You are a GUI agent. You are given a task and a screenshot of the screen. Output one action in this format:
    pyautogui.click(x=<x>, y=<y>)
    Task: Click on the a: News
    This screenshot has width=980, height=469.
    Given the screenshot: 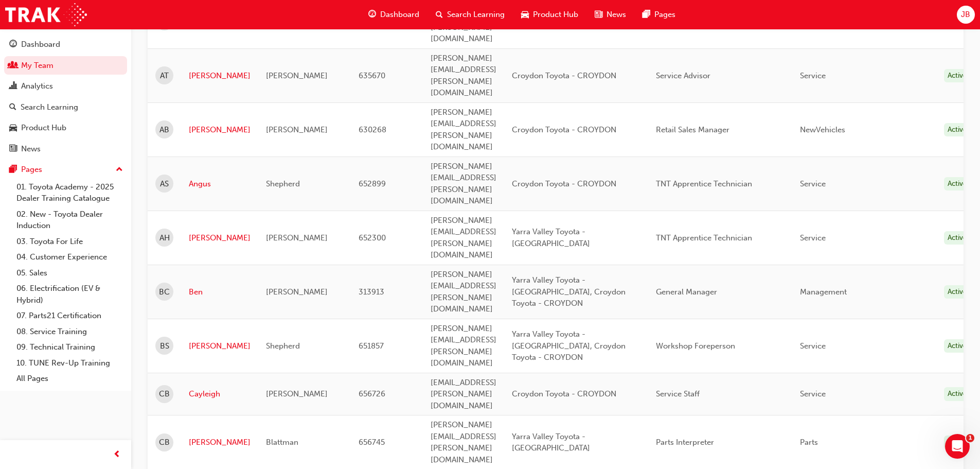 What is the action you would take?
    pyautogui.click(x=65, y=149)
    